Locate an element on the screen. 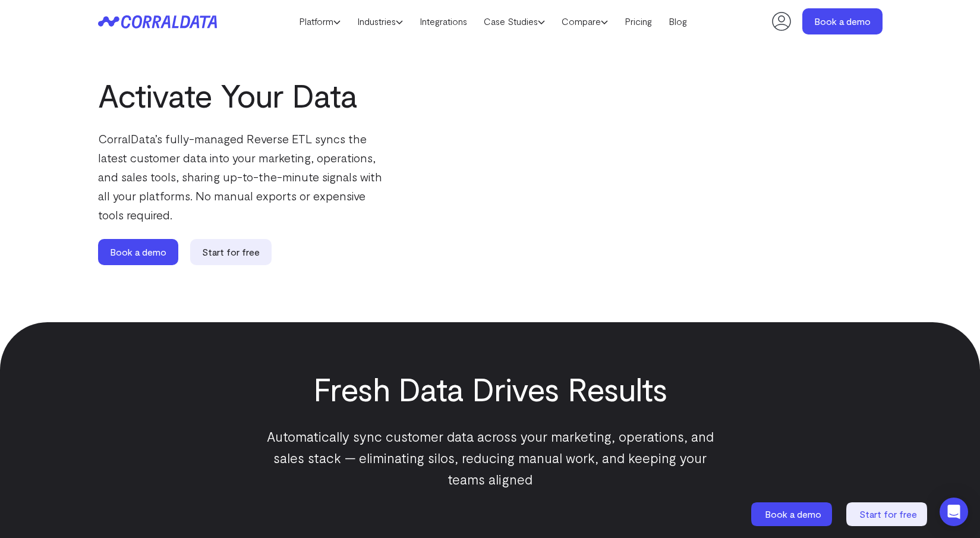 Image resolution: width=980 pixels, height=538 pixels. h1: Activate Your Data is located at coordinates (273, 95).